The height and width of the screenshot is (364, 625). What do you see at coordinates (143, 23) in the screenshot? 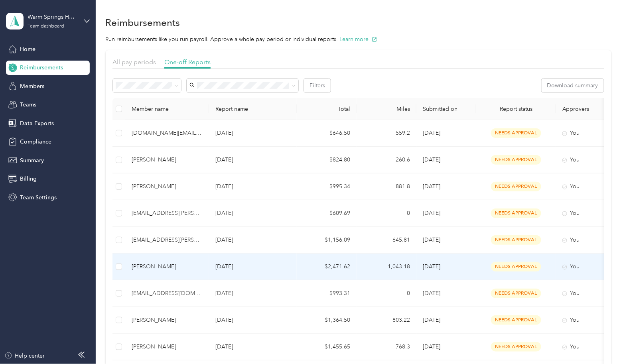
I see `h1: Reimbursements` at bounding box center [143, 23].